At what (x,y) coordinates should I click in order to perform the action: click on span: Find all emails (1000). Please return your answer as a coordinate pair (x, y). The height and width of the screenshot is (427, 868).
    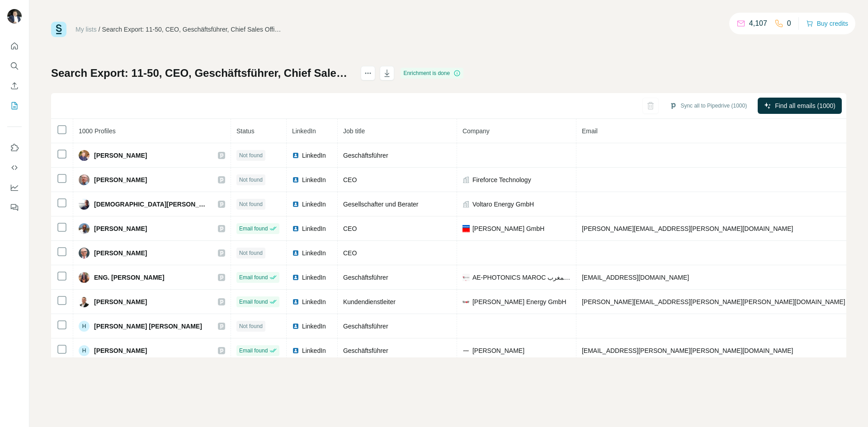
    Looking at the image, I should click on (805, 105).